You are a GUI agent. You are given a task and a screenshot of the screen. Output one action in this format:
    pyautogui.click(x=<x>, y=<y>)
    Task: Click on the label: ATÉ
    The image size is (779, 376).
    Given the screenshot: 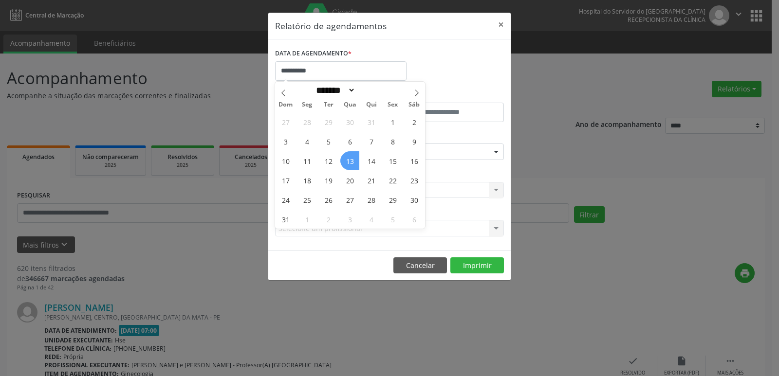 What is the action you would take?
    pyautogui.click(x=448, y=95)
    